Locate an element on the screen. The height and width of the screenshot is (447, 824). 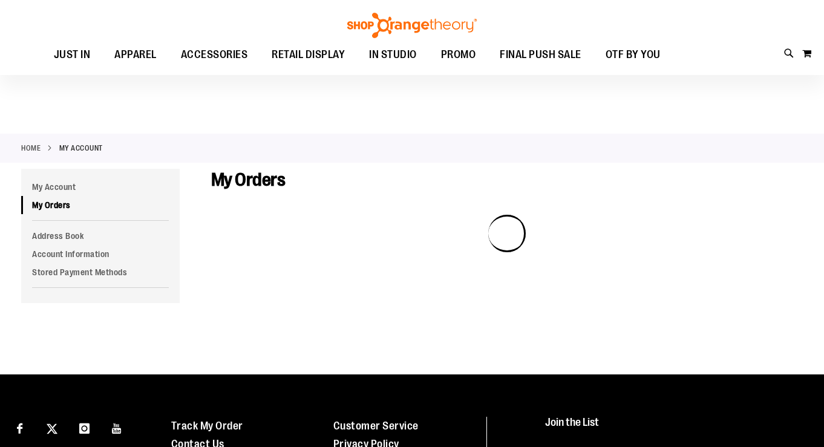
span: OTF BY YOU is located at coordinates (633, 54).